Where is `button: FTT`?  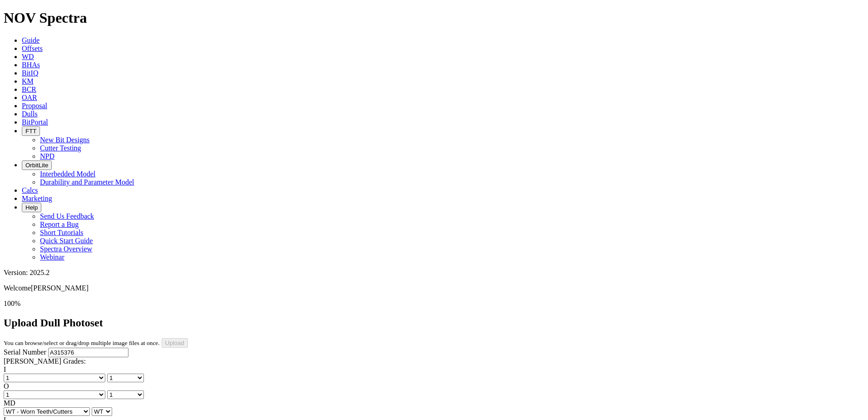 button: FTT is located at coordinates (31, 131).